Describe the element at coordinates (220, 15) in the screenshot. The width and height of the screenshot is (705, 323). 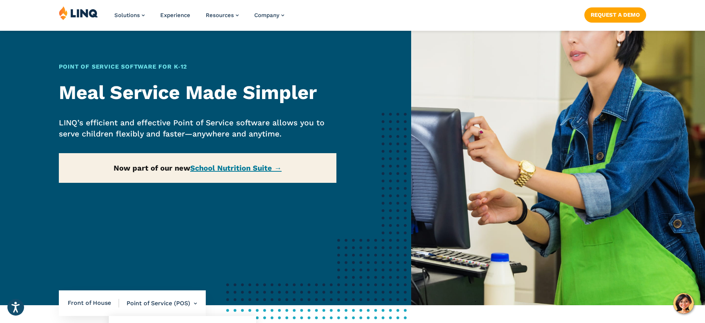
I see `span: Resources` at that location.